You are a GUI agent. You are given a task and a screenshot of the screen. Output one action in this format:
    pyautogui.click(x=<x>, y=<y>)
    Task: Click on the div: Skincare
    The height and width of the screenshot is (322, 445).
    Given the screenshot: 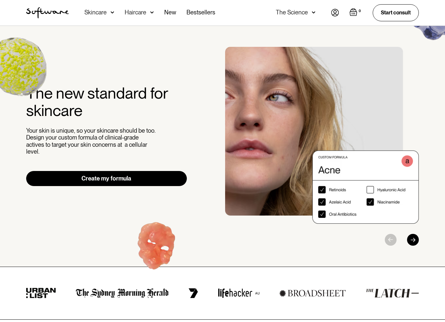 What is the action you would take?
    pyautogui.click(x=96, y=12)
    